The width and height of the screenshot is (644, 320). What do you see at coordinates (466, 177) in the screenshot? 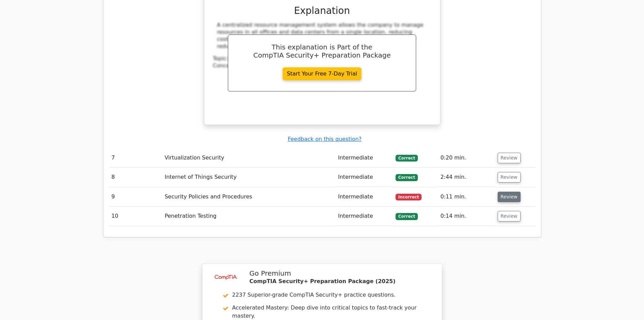
I see `td: 2:44 min.` at bounding box center [466, 177].